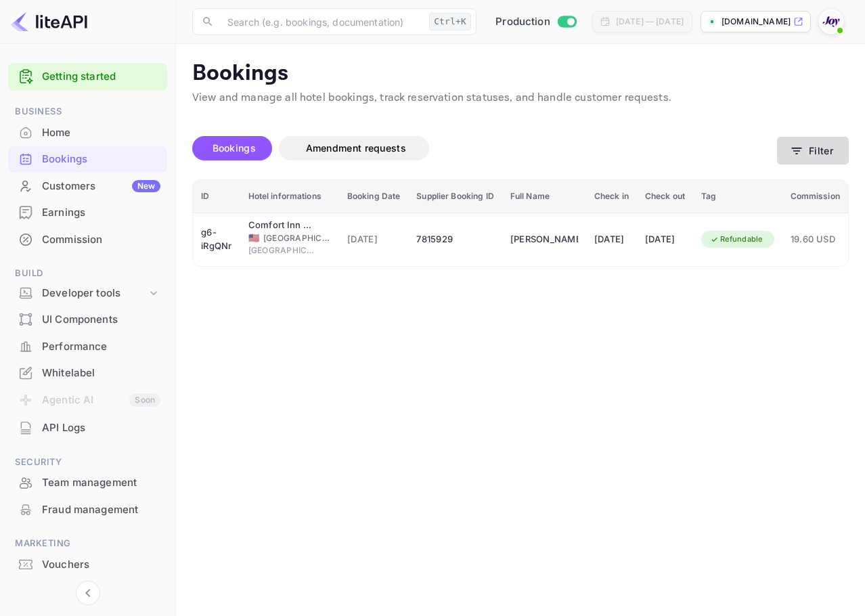  I want to click on div: Comfort Inn & Suites Cambridge, so click(282, 225).